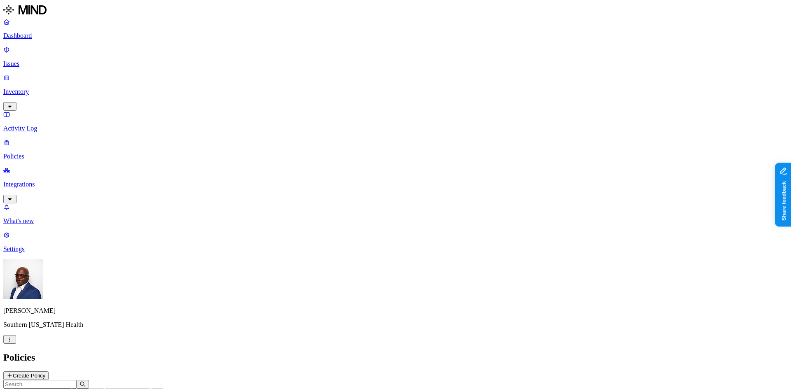 The image size is (791, 389). I want to click on img: MIND, so click(25, 10).